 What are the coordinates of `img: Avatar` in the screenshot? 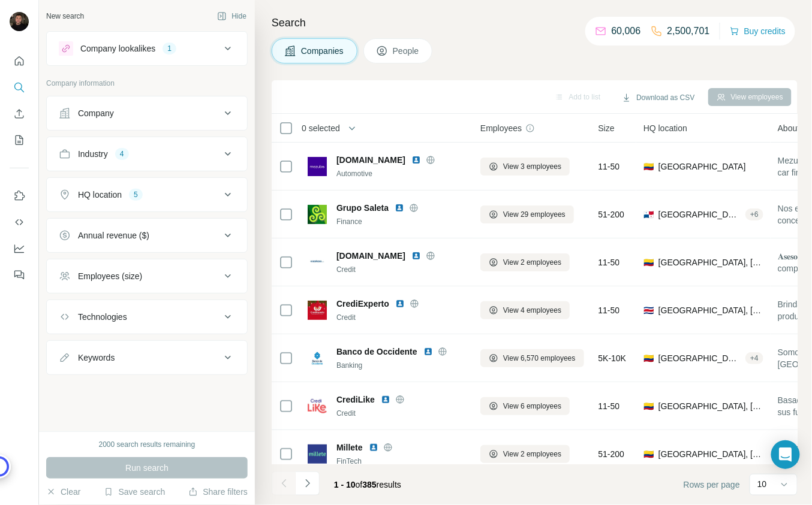 It's located at (19, 22).